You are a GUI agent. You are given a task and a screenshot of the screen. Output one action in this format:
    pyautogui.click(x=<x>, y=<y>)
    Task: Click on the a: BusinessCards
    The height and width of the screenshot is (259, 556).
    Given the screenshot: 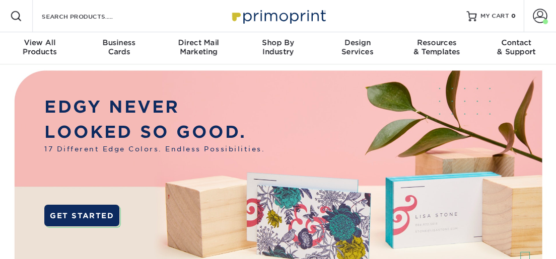 What is the action you would take?
    pyautogui.click(x=119, y=48)
    